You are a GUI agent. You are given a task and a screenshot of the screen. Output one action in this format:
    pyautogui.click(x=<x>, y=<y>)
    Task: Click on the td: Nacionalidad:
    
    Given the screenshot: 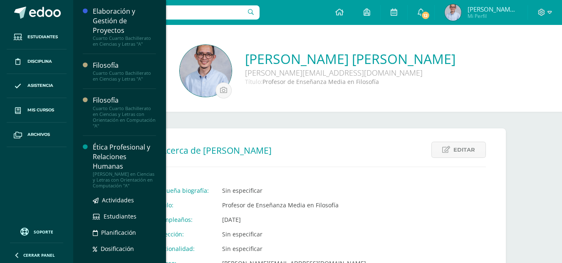 What is the action you would take?
    pyautogui.click(x=182, y=249)
    